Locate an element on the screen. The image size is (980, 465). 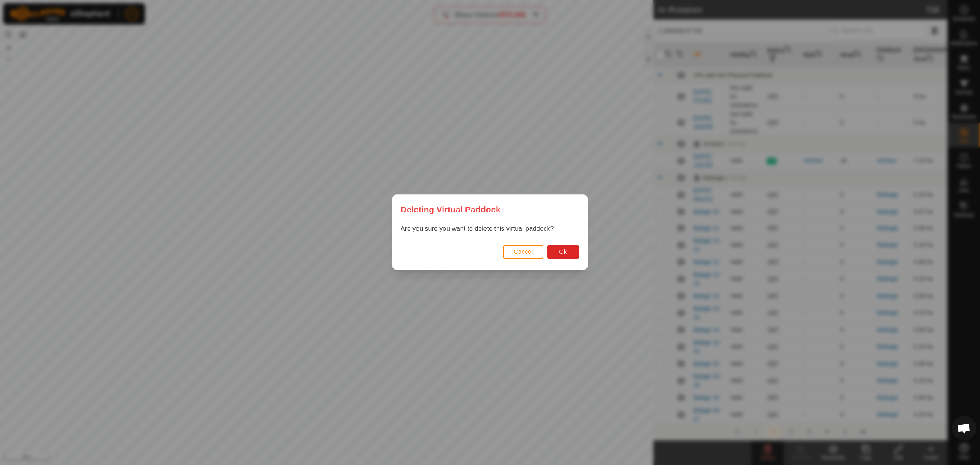
span: Ok is located at coordinates (563, 252).